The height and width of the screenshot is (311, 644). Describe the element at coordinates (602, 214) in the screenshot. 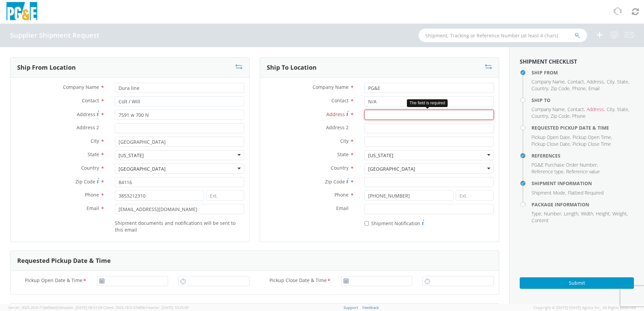

I see `span: Height` at that location.